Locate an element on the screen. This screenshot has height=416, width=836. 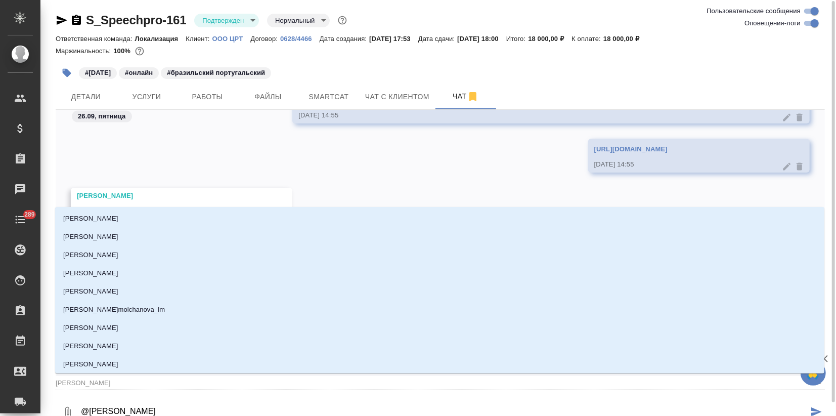
span: Чат с клиентом is located at coordinates (397, 97).